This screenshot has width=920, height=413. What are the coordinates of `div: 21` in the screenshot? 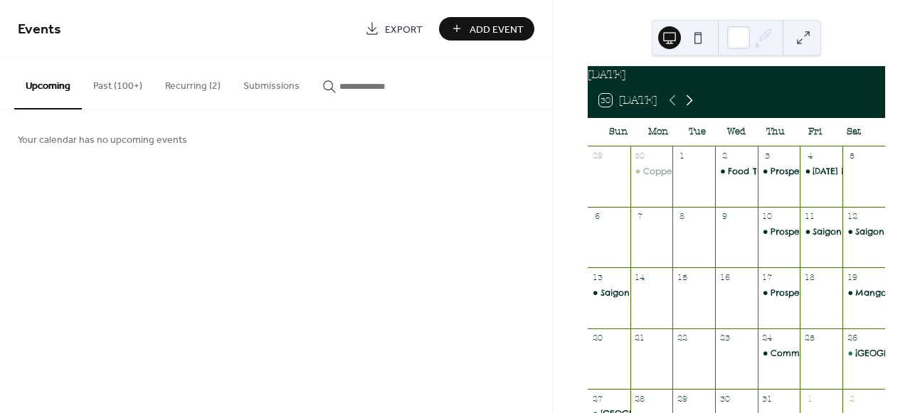 It's located at (640, 338).